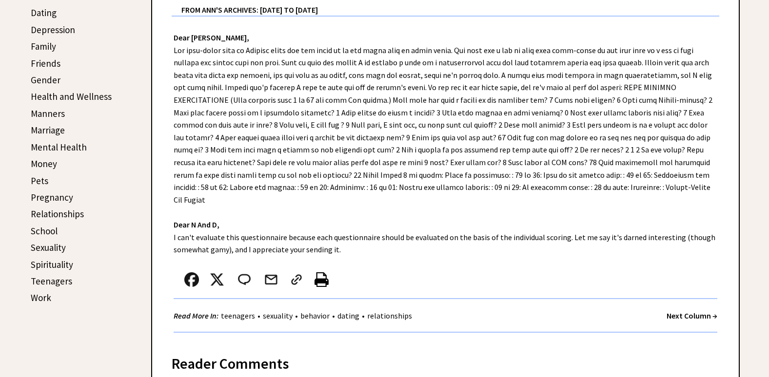  I want to click on a: dating, so click(348, 316).